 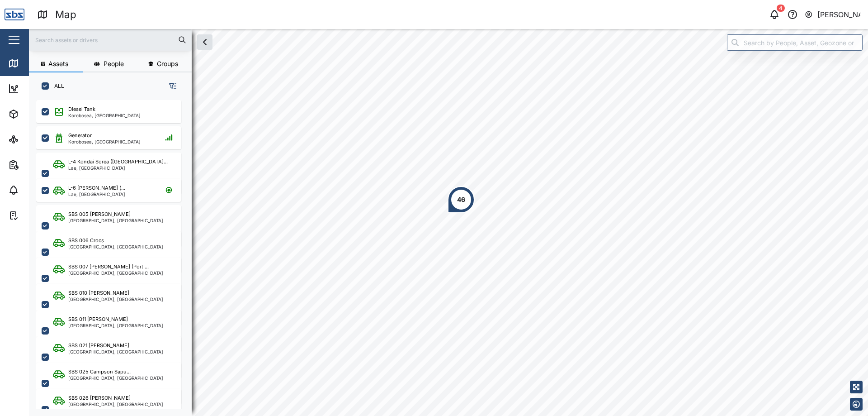 I want to click on div: SBS 006 Crocs, so click(x=86, y=240).